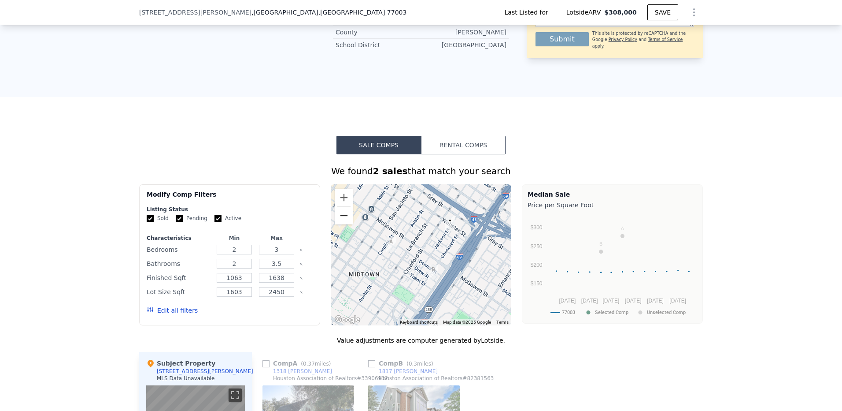 This screenshot has width=842, height=411. Describe the element at coordinates (179, 278) in the screenshot. I see `div: Finished Sqft` at that location.